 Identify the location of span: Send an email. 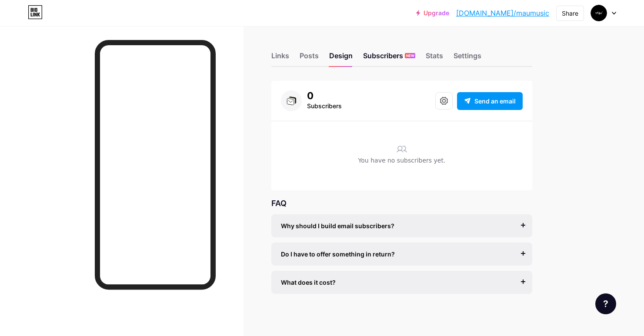
(495, 101).